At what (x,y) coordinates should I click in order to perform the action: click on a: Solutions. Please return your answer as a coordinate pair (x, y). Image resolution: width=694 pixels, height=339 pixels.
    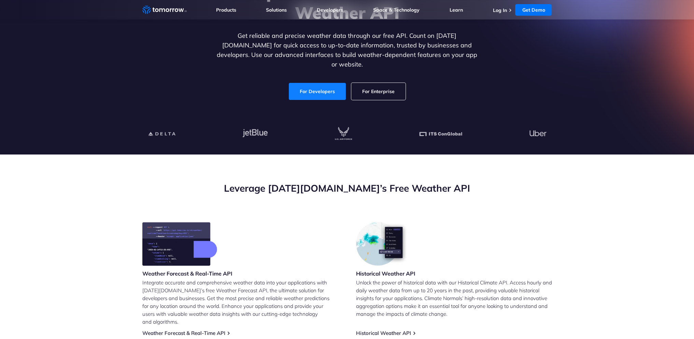
    Looking at the image, I should click on (276, 10).